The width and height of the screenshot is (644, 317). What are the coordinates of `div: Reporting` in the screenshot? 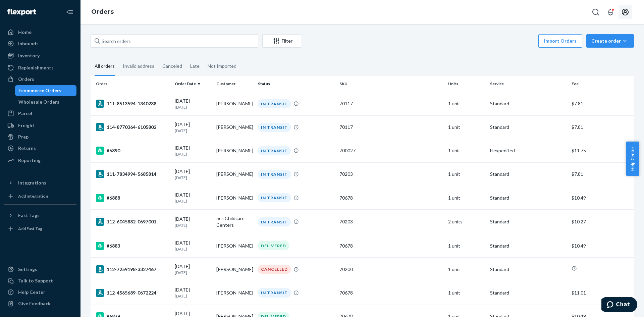 It's located at (29, 160).